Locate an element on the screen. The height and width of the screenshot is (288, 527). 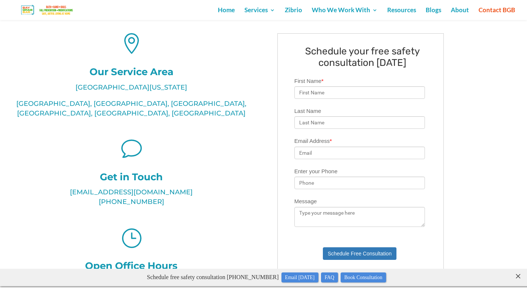
a: Contact BGB is located at coordinates (497, 14).